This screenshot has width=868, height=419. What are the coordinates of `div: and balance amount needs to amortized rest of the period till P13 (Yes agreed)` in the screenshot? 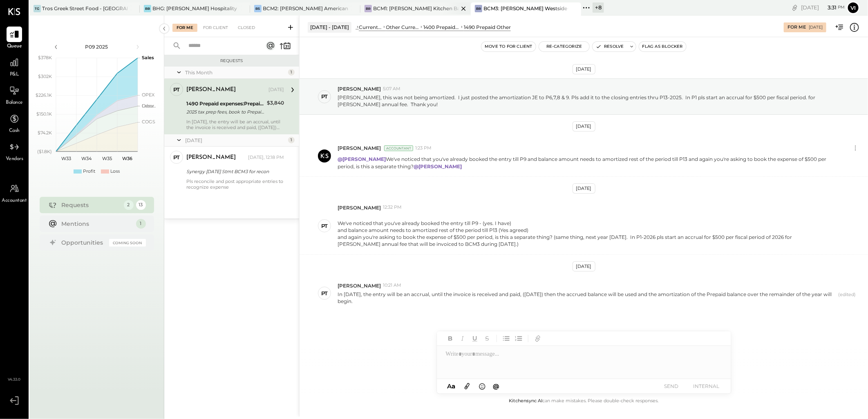 It's located at (586, 230).